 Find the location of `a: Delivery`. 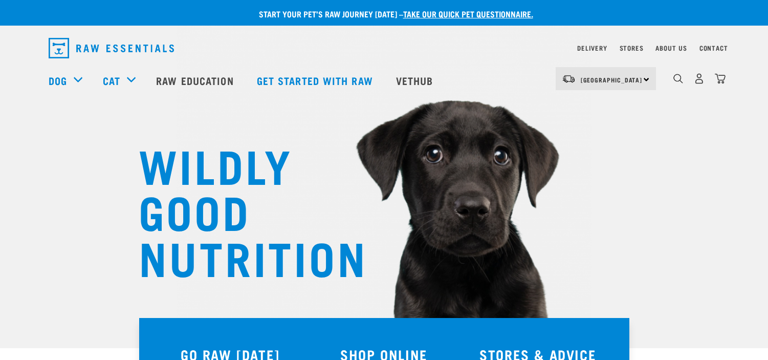

a: Delivery is located at coordinates (592, 48).